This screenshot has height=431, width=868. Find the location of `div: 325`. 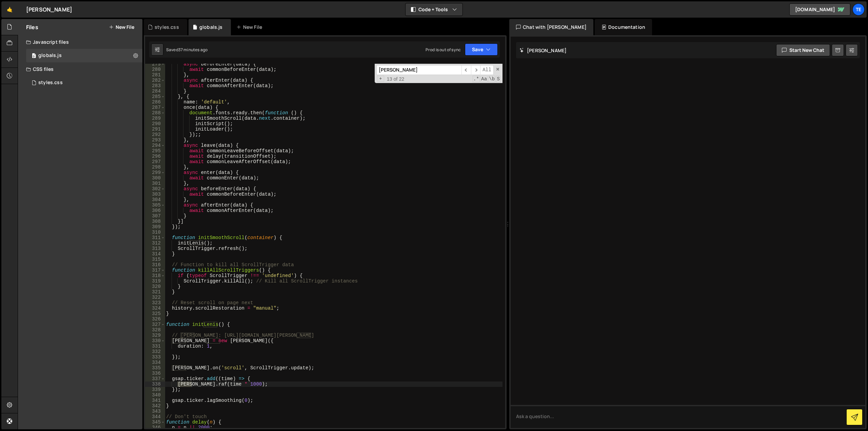

div: 325 is located at coordinates (155, 313).